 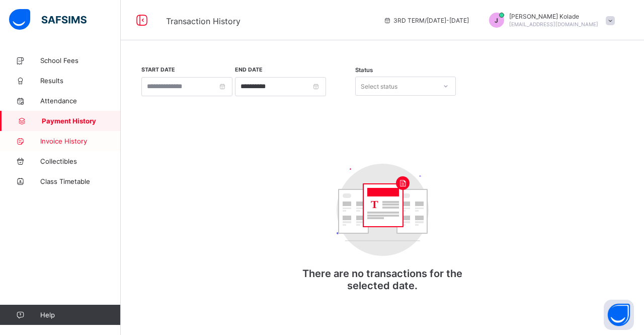 I want to click on span: Status, so click(x=364, y=70).